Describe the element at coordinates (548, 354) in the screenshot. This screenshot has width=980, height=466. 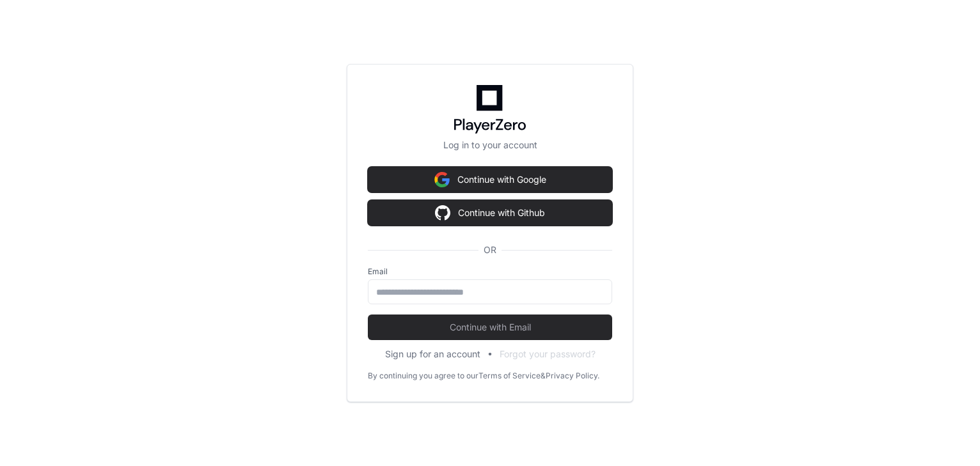
I see `button: Forgot your password?` at that location.